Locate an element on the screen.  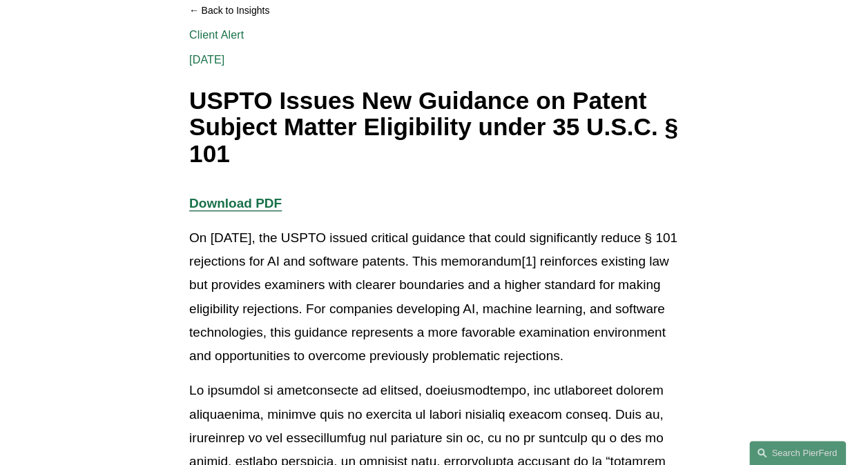
h1: USPTO Issues New Guidance on Patent Subject Matter Eligibility under 35 U.S.C. § 101 is located at coordinates (433, 127).